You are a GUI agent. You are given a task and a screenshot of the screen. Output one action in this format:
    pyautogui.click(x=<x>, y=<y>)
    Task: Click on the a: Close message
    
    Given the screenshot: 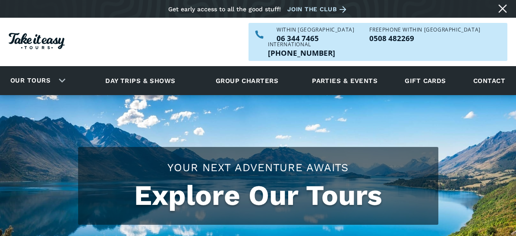 What is the action you would take?
    pyautogui.click(x=503, y=9)
    